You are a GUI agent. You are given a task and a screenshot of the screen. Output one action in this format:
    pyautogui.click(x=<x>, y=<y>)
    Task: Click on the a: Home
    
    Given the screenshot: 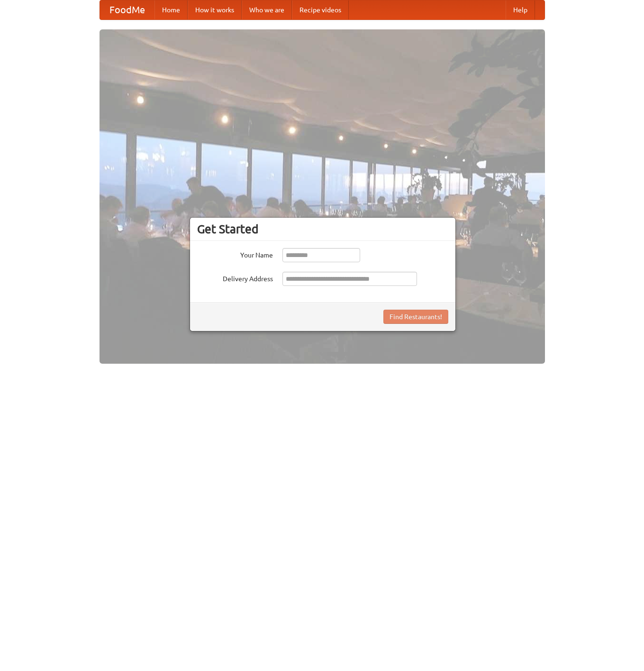 What is the action you would take?
    pyautogui.click(x=171, y=10)
    